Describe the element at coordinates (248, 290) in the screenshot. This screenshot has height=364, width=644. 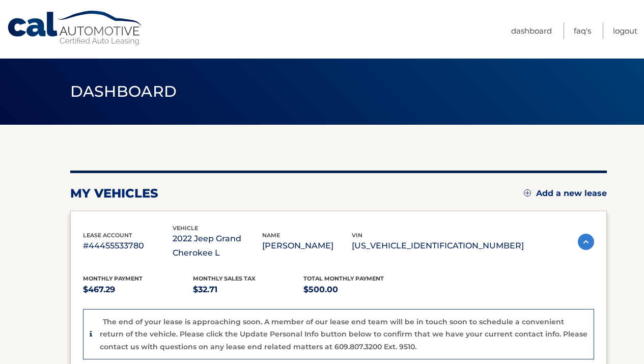
I see `p: $32.71` at that location.